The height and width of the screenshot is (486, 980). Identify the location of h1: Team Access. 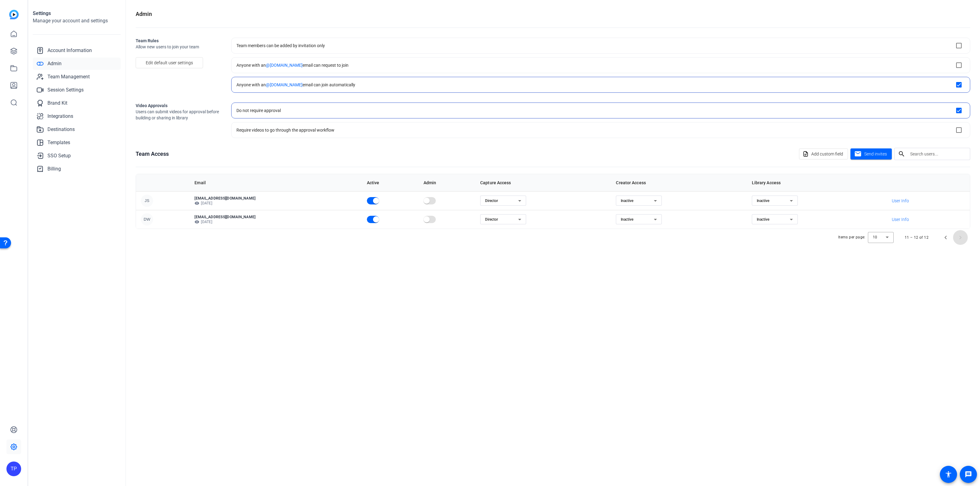
(152, 154).